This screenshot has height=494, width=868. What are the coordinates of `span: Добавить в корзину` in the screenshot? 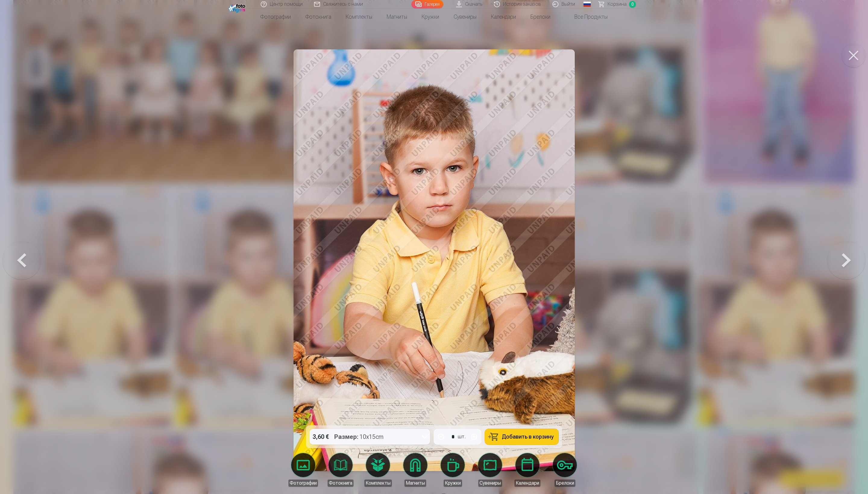 It's located at (528, 437).